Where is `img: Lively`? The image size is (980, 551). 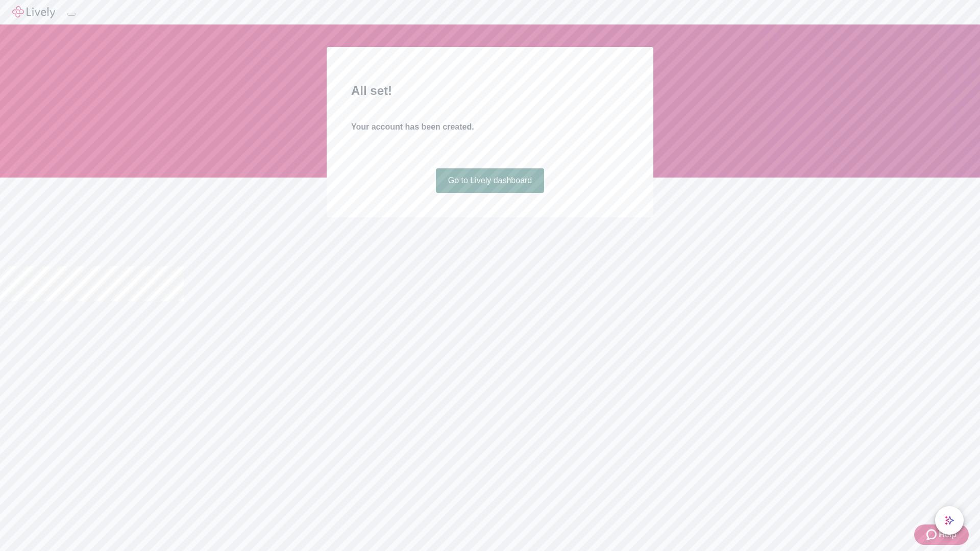
img: Lively is located at coordinates (34, 12).